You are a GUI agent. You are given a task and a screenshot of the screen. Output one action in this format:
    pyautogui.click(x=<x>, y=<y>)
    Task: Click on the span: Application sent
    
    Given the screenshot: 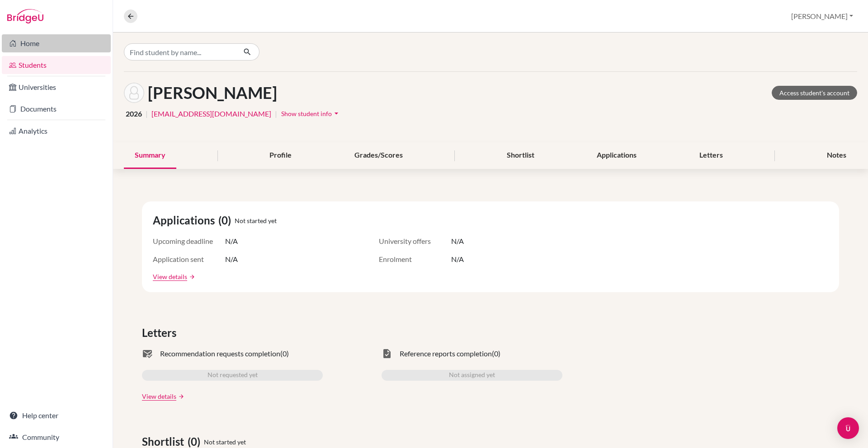 What is the action you would take?
    pyautogui.click(x=189, y=259)
    